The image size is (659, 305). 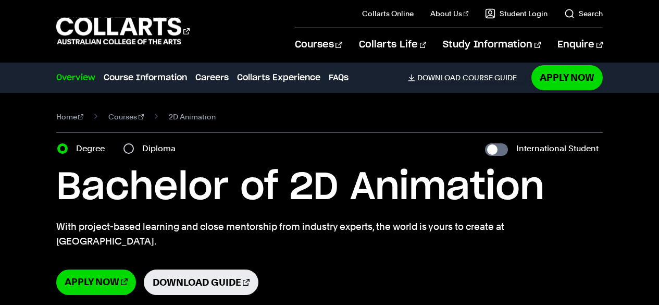 I want to click on a: Download Guide, so click(x=201, y=282).